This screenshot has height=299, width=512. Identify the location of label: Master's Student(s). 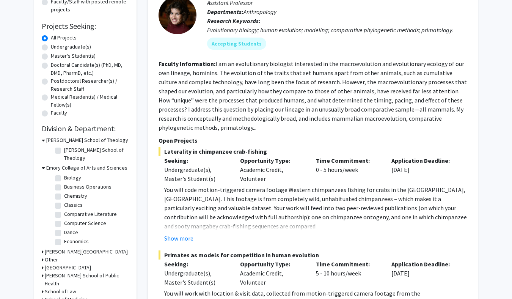
(73, 56).